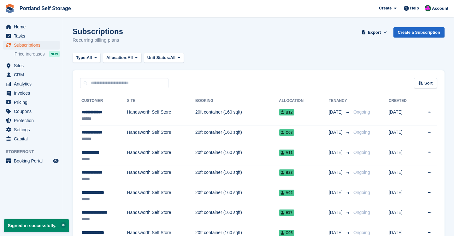 The height and width of the screenshot is (236, 454). What do you see at coordinates (287, 173) in the screenshot?
I see `span: B23` at bounding box center [287, 173].